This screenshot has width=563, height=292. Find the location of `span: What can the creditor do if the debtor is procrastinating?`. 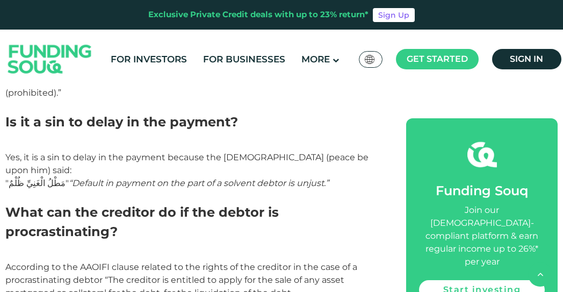

span: What can the creditor do if the debtor is procrastinating? is located at coordinates (142, 221).